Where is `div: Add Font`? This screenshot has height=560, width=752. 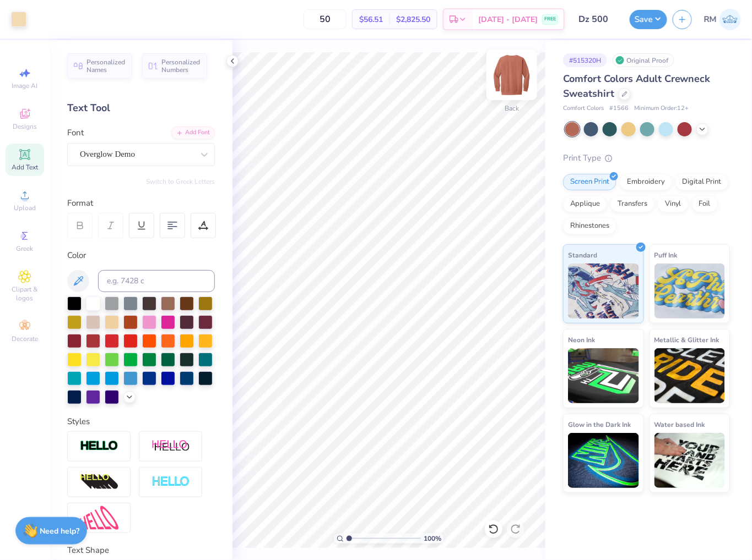 div: Add Font is located at coordinates (193, 132).